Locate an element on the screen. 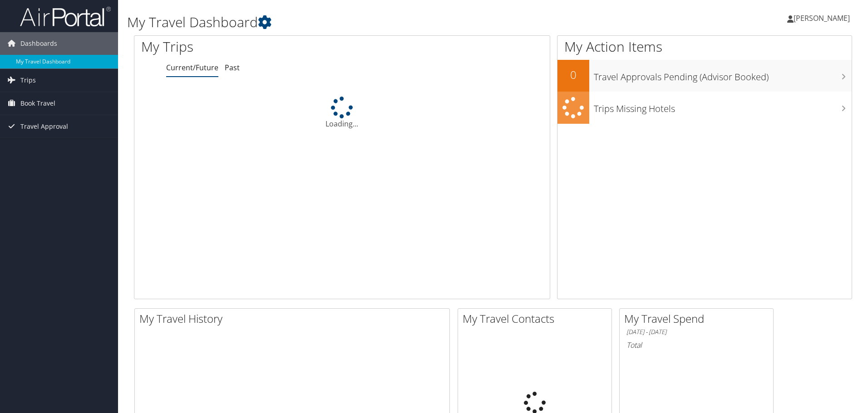  span: Travel Approval is located at coordinates (44, 127).